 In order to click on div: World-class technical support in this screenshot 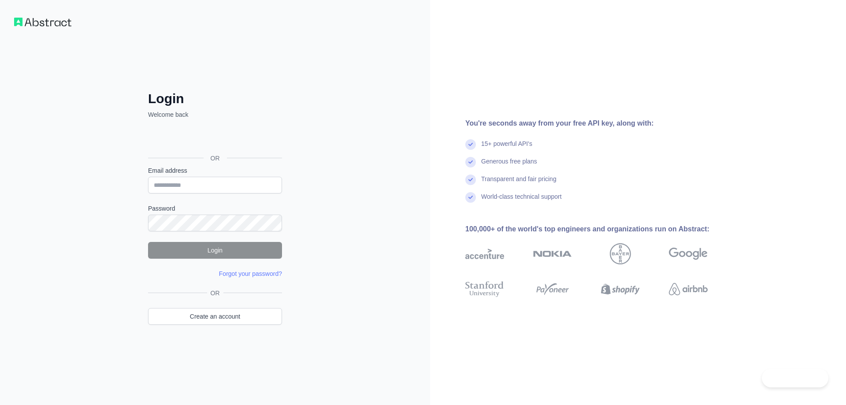, I will do `click(521, 201)`.